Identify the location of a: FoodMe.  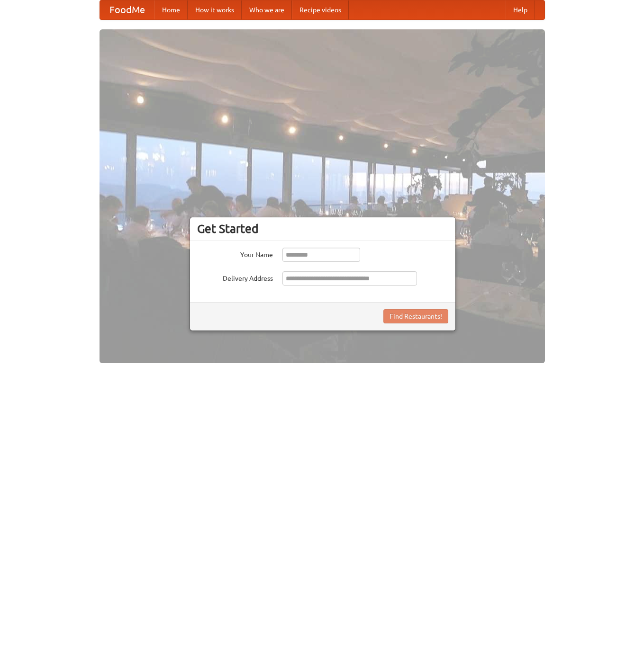
(127, 10).